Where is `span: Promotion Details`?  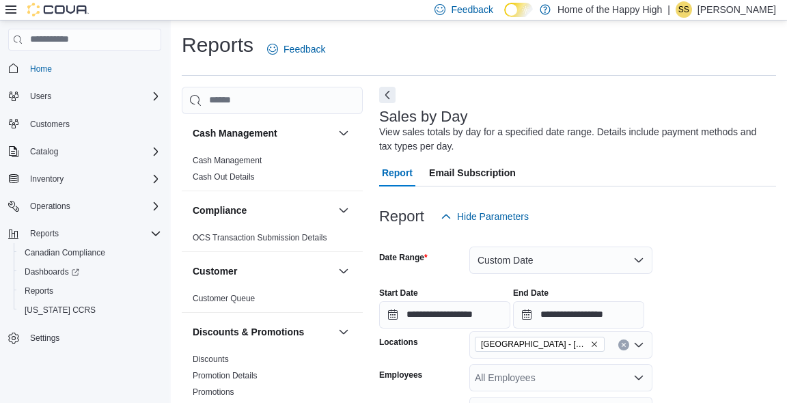
span: Promotion Details is located at coordinates (225, 376).